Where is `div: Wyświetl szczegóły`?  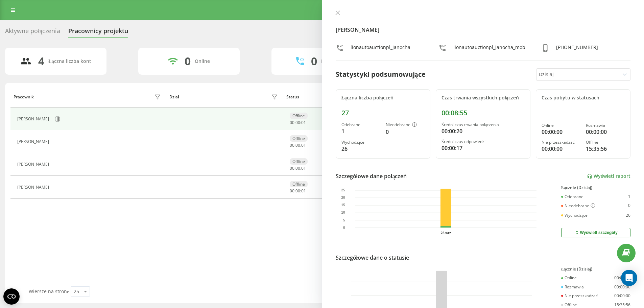 div: Wyświetl szczegóły is located at coordinates (596, 232).